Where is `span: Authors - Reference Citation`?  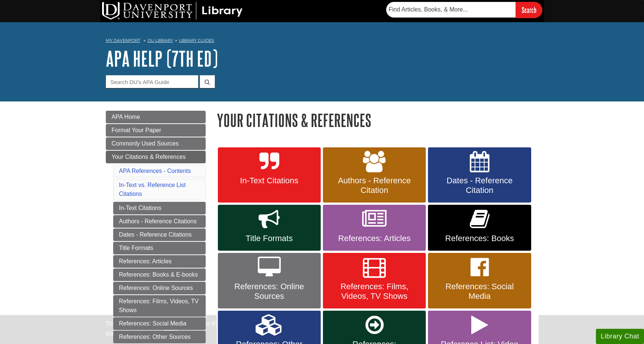 span: Authors - Reference Citation is located at coordinates (374, 186).